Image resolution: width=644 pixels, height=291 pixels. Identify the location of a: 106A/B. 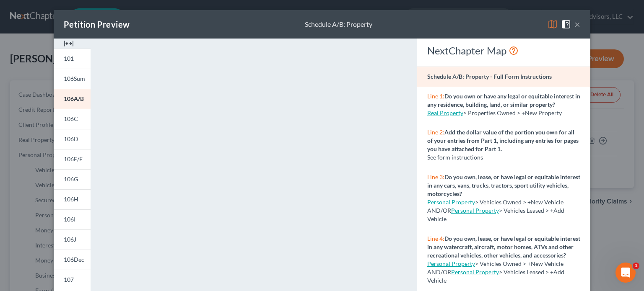
(72, 99).